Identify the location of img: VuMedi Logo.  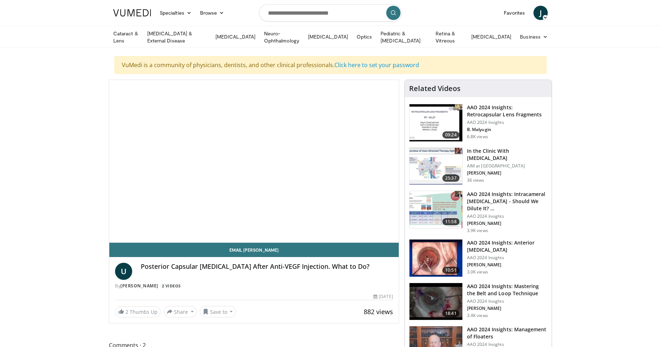
(132, 13).